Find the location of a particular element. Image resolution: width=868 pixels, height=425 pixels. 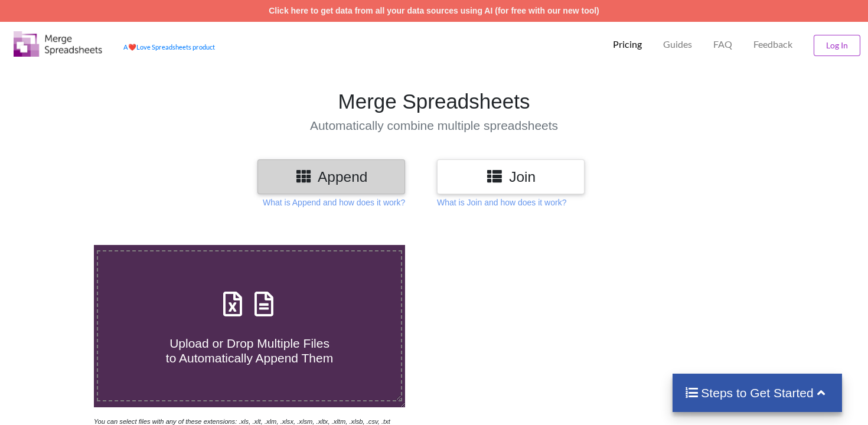

span: heart is located at coordinates (132, 46).